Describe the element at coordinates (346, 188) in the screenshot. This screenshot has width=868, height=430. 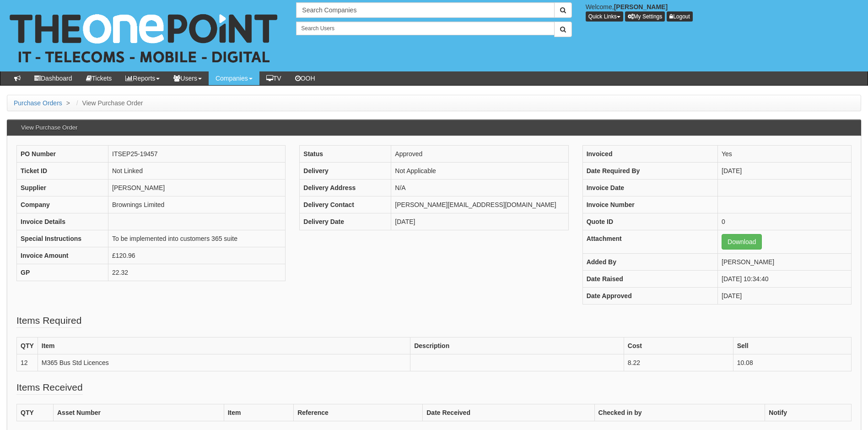
I see `th: Delivery Address` at that location.